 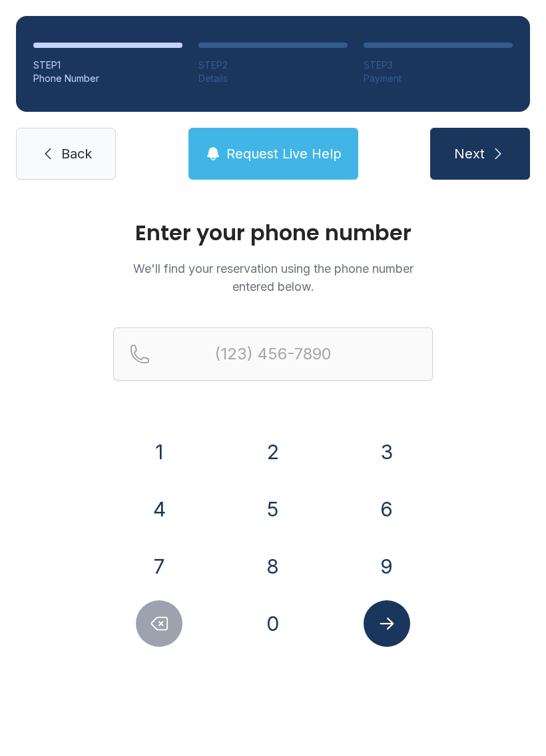 I want to click on button: 4, so click(x=159, y=509).